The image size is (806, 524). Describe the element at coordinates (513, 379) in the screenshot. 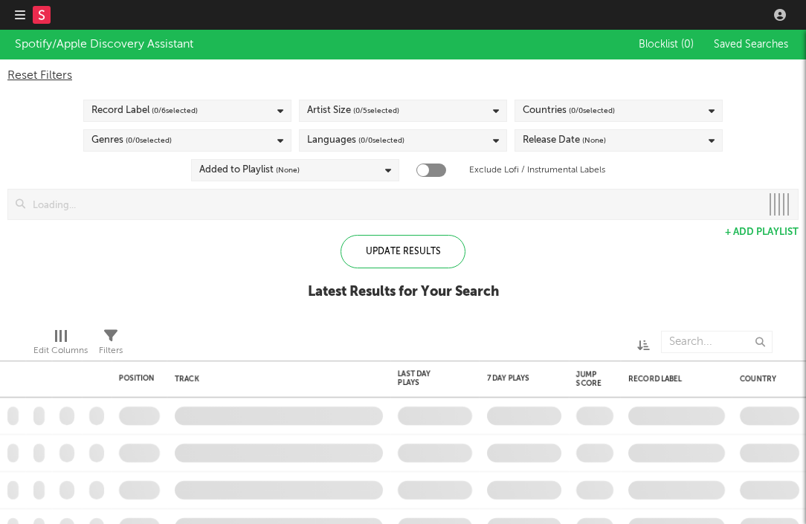

I see `div: 7 Day Plays` at that location.